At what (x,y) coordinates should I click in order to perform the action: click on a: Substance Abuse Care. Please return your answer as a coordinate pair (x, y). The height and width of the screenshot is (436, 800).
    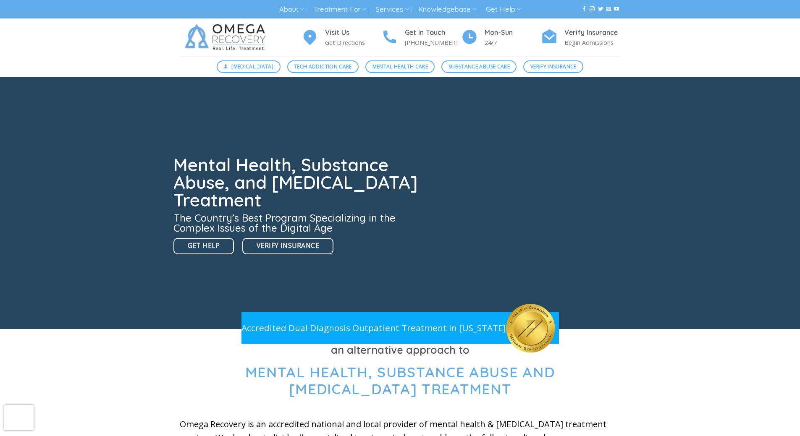
    Looking at the image, I should click on (479, 67).